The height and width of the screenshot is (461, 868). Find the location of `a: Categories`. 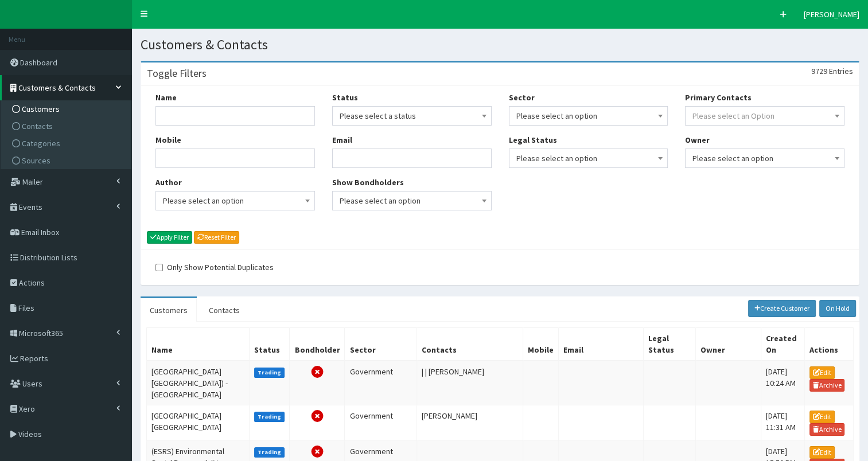

a: Categories is located at coordinates (67, 143).